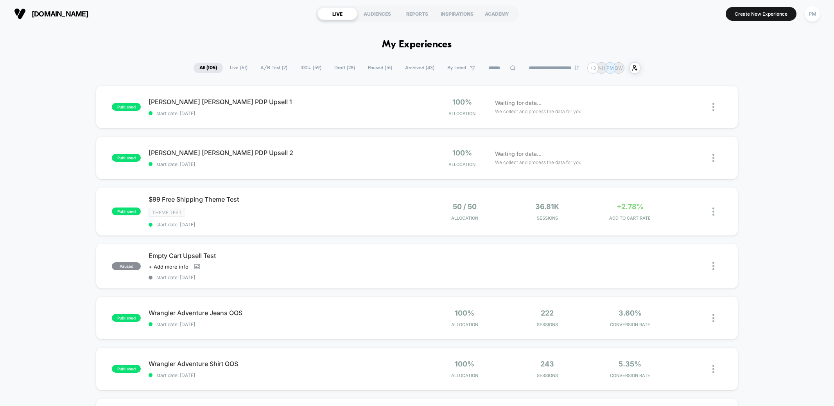 This screenshot has height=406, width=834. I want to click on span: Wrangler Adventure Shirt OOS, so click(282, 363).